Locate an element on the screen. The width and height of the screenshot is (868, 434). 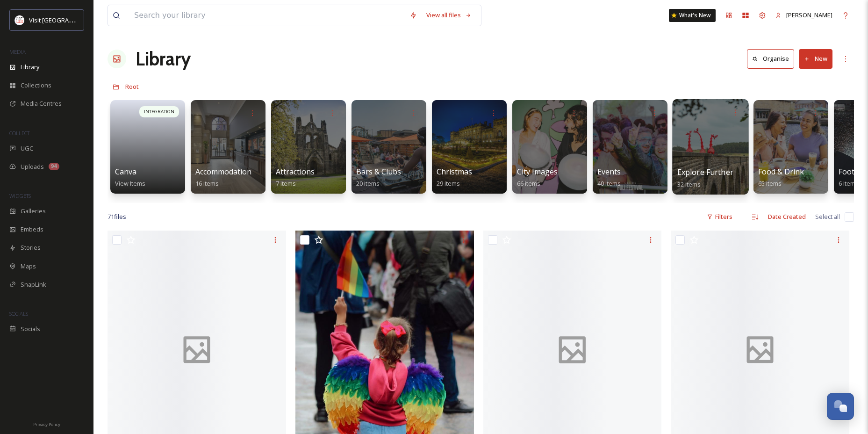
a: Events40 items is located at coordinates (609, 177).